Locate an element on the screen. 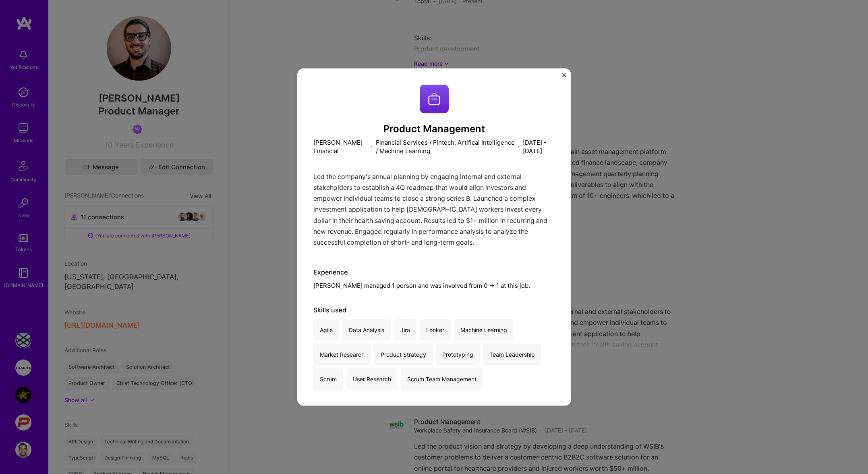 This screenshot has height=474, width=868. h3: Product Management is located at coordinates (434, 129).